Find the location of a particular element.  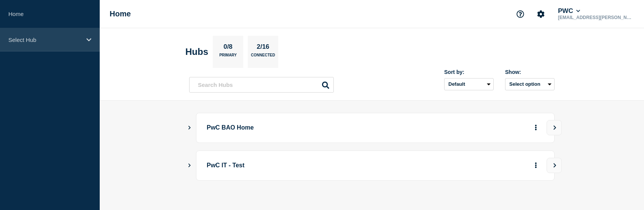

p: 2/16 is located at coordinates (263, 48).